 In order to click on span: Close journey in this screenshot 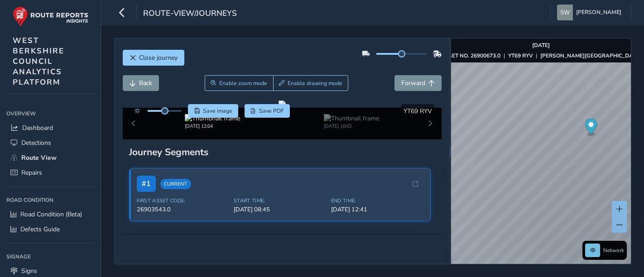, I will do `click(158, 58)`.